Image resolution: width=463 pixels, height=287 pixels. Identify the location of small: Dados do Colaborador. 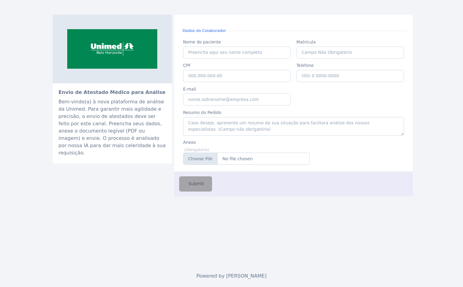
(204, 30).